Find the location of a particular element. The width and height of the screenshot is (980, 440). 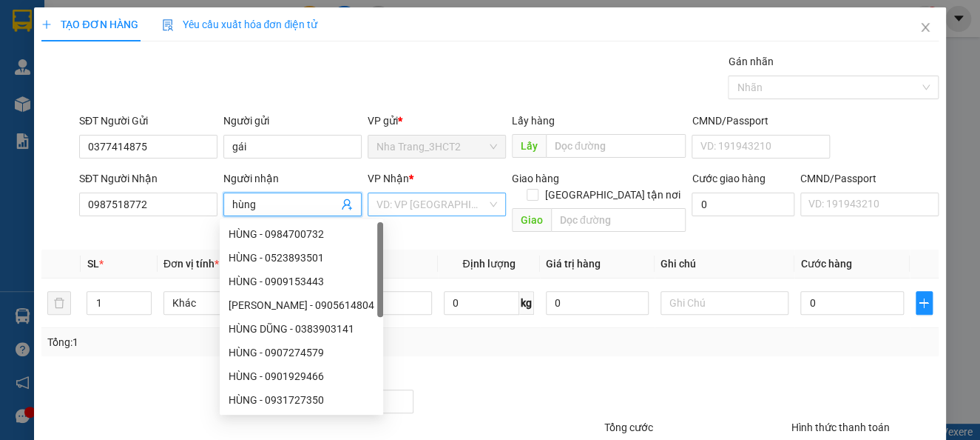

input: 0 is located at coordinates (597, 302).